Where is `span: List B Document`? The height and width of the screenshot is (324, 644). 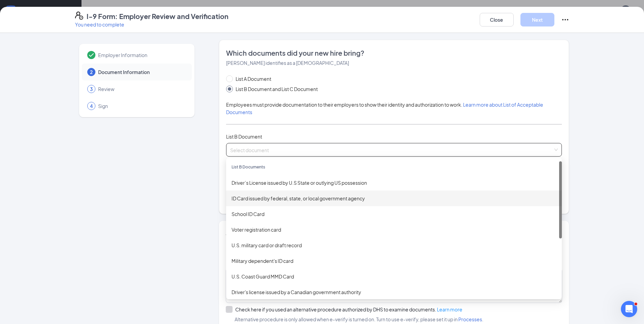 span: List B Document is located at coordinates (244, 136).